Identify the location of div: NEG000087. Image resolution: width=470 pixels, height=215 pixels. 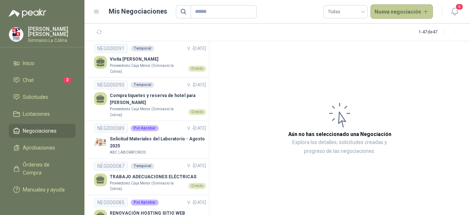
(111, 166).